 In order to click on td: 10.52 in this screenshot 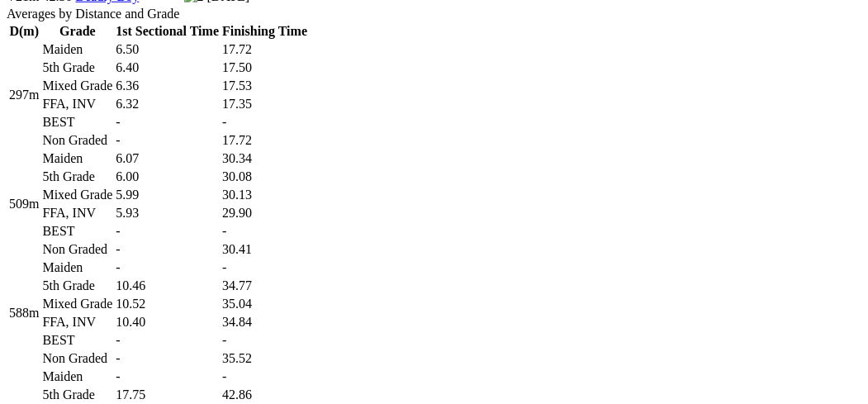, I will do `click(167, 304)`.